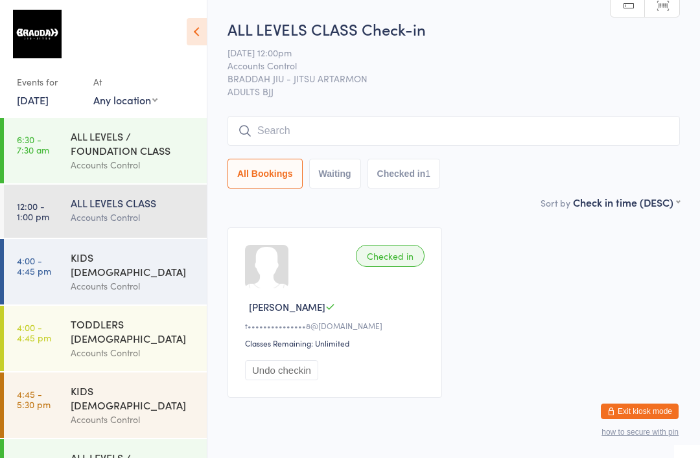  What do you see at coordinates (37, 34) in the screenshot?
I see `img: Braddah Jiu Jitsu Artarmon` at bounding box center [37, 34].